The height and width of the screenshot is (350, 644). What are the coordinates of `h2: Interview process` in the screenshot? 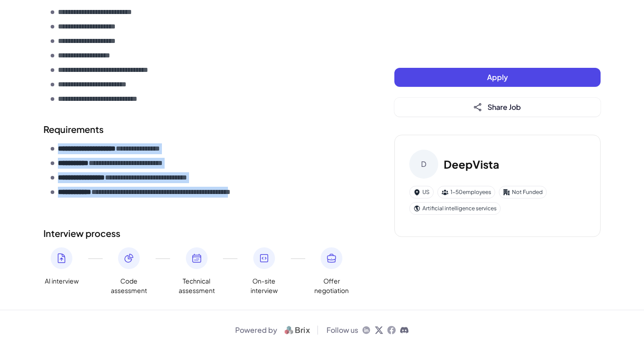 It's located at (201, 233).